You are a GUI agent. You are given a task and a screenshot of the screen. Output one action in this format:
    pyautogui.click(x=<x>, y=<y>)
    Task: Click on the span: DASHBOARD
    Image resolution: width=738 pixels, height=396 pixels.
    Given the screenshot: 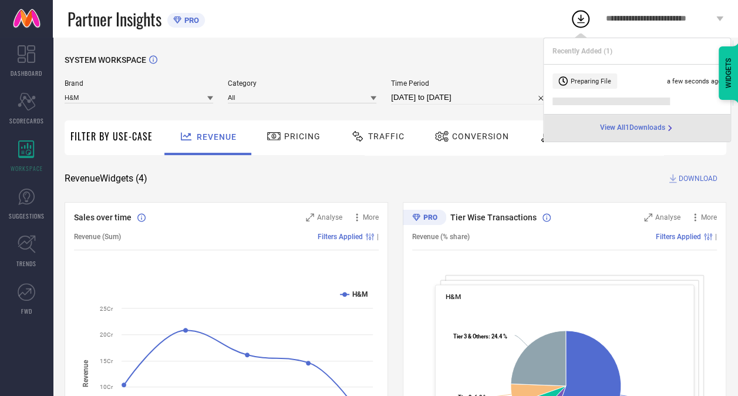 What is the action you would take?
    pyautogui.click(x=26, y=73)
    